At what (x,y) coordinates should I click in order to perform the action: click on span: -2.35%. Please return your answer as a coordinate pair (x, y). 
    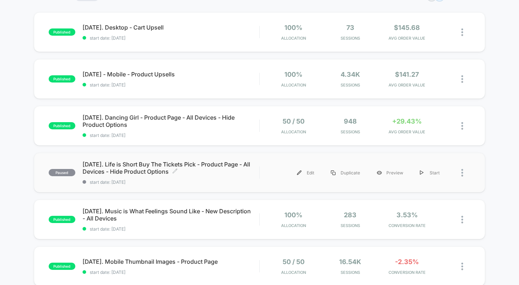
    Looking at the image, I should click on (407, 262).